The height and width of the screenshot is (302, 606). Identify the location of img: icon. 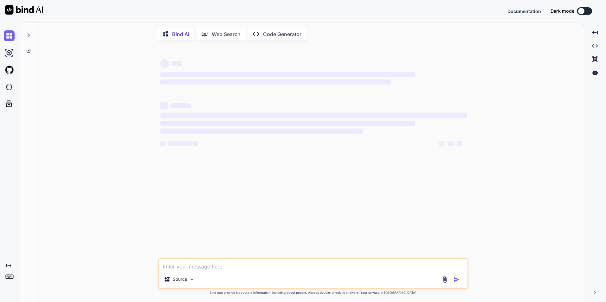
(457, 280).